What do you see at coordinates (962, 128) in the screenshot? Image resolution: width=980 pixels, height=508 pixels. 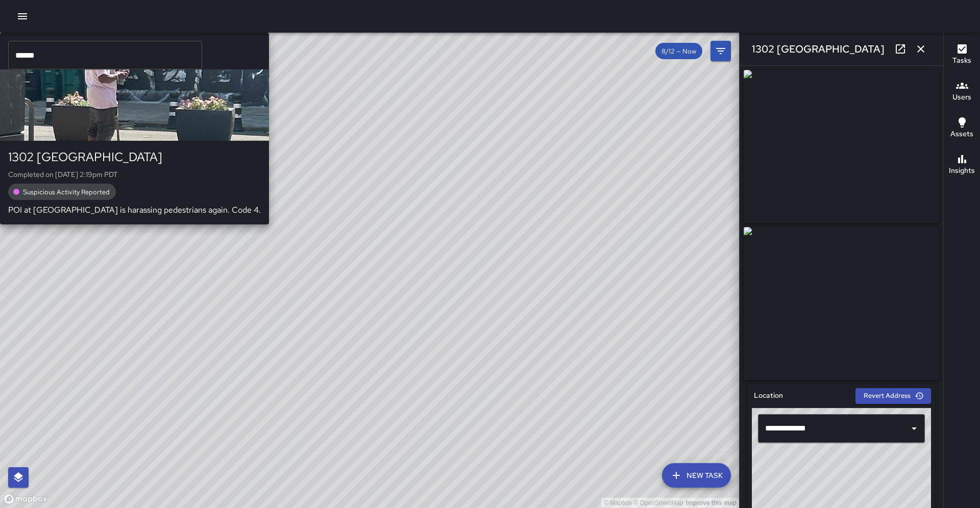 I see `button: Assets` at bounding box center [962, 128].